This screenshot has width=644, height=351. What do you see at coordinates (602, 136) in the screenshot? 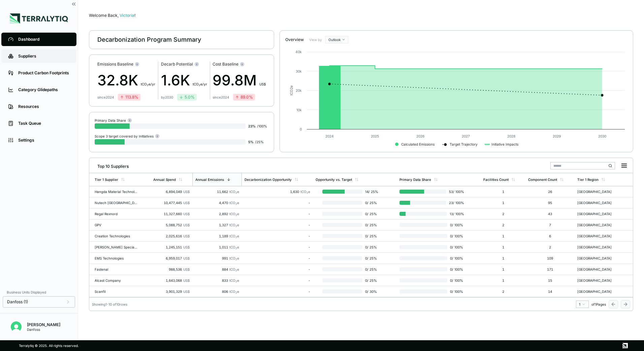
I see `text: 2030` at bounding box center [602, 136].